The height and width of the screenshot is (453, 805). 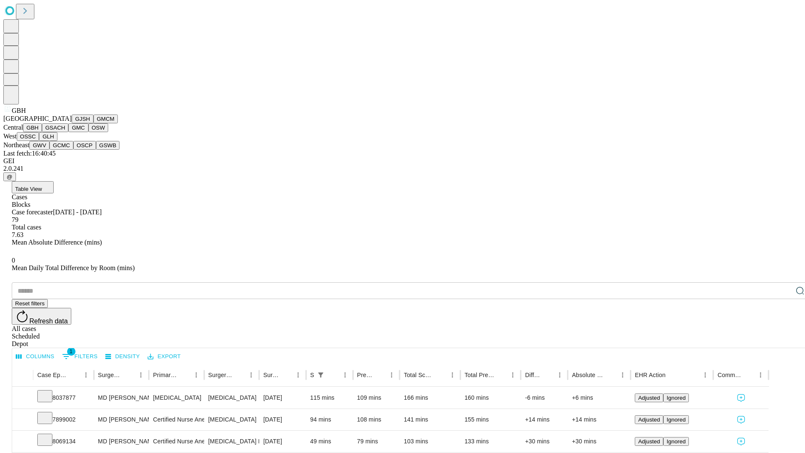 I want to click on div: GEI, so click(x=403, y=161).